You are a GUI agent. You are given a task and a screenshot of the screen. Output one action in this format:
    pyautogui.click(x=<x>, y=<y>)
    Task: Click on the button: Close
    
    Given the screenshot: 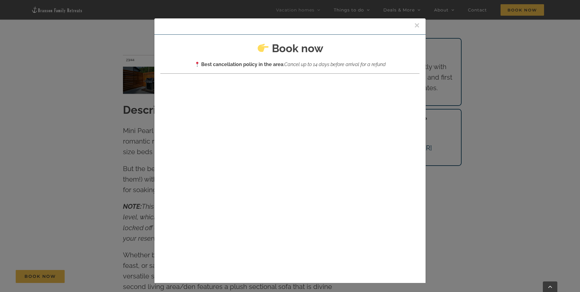 What is the action you would take?
    pyautogui.click(x=417, y=25)
    